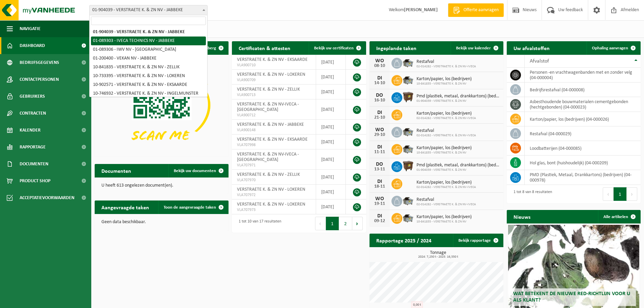 The height and width of the screenshot is (308, 644). What do you see at coordinates (458, 96) in the screenshot?
I see `span: Pmd (plastiek, metaal, drankkartons) (bedrijven)` at bounding box center [458, 96].